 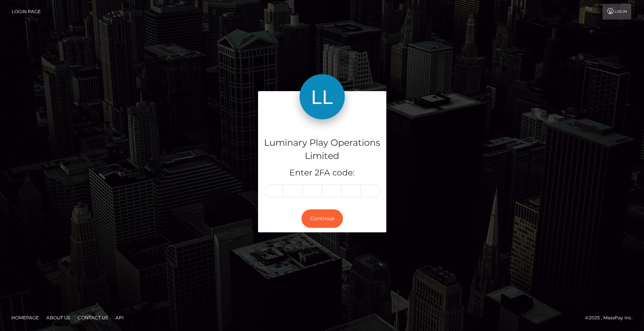 I want to click on a: Homepage, so click(x=25, y=318).